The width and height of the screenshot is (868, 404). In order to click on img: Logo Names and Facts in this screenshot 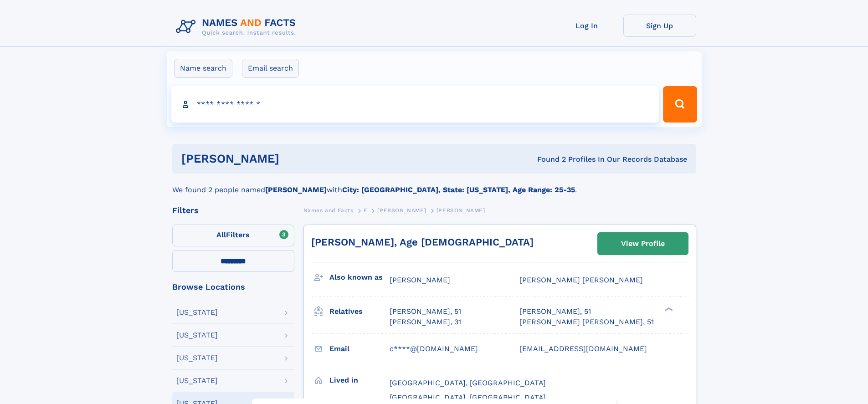, I will do `click(238, 27)`.